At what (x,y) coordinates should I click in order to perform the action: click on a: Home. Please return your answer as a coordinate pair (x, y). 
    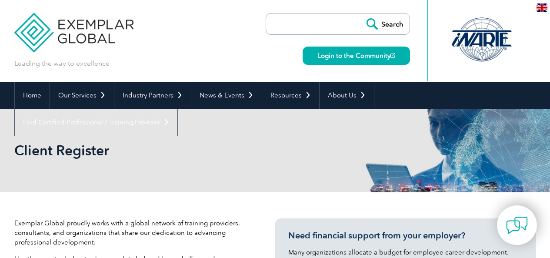
    Looking at the image, I should click on (32, 95).